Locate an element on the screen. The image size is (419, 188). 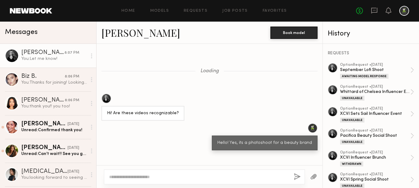
div: Awaiting Model Response is located at coordinates (364, 76).